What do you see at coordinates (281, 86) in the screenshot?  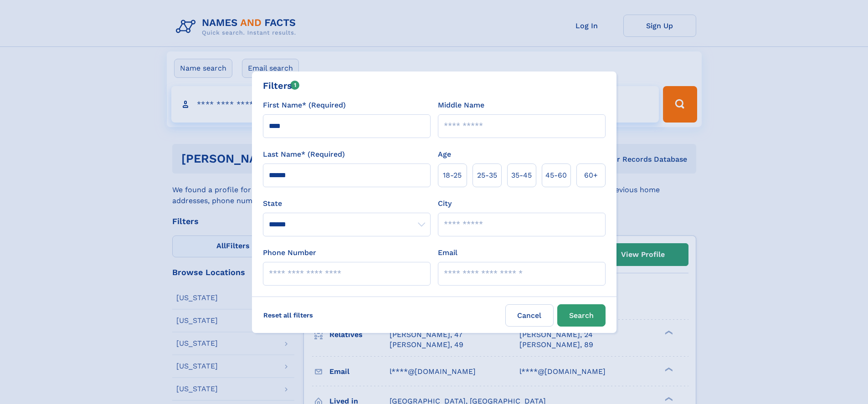 I see `div: Filters` at bounding box center [281, 86].